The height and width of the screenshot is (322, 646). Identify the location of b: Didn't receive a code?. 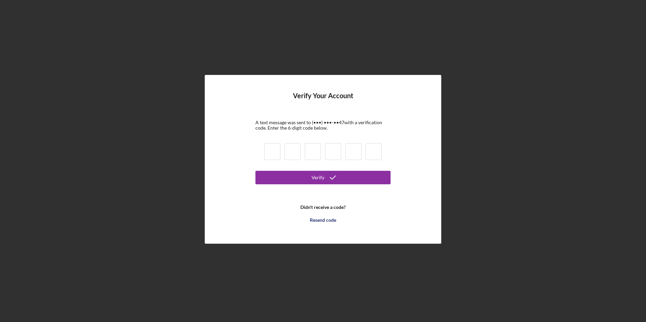
(323, 207).